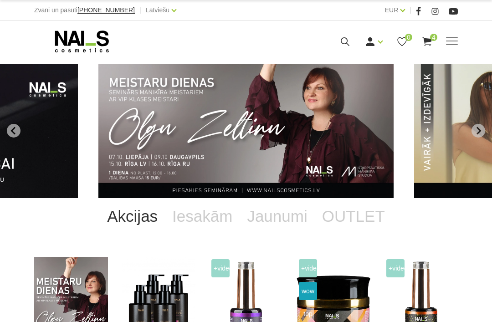 The image size is (492, 322). What do you see at coordinates (277, 216) in the screenshot?
I see `a: Jaunumi` at bounding box center [277, 216].